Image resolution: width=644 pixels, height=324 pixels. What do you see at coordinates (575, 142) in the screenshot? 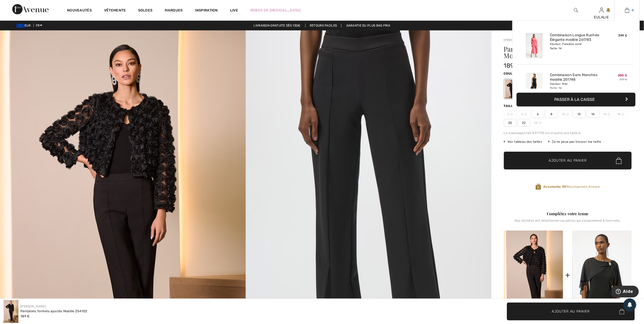
I see `div: Je ne peux pas trouver ma taille` at bounding box center [575, 142].